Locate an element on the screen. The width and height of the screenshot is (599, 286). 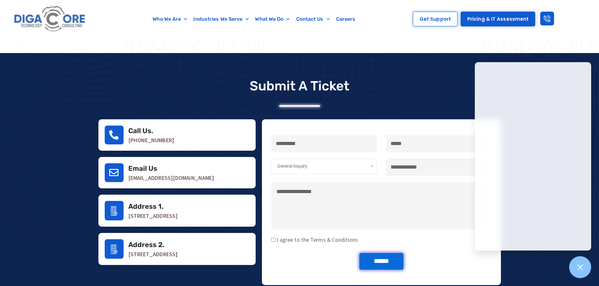
a: Who We Are is located at coordinates (170, 19).